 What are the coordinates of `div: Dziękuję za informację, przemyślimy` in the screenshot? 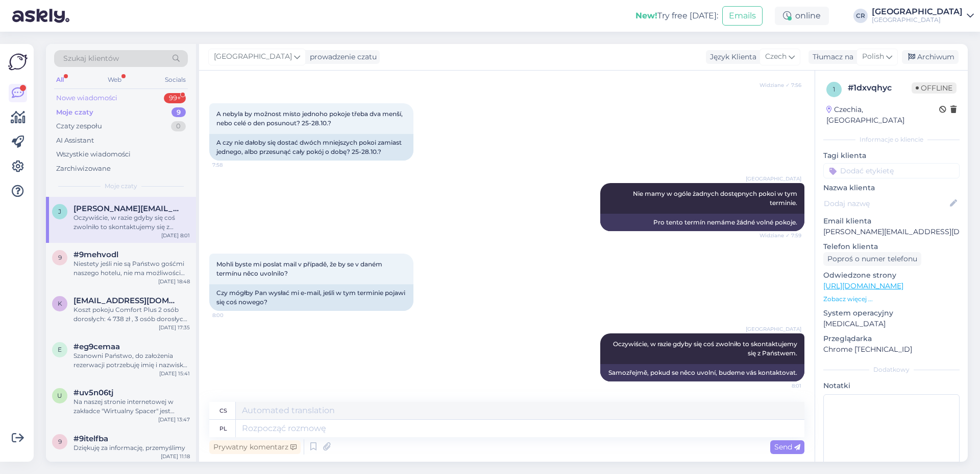 It's located at (132, 447).